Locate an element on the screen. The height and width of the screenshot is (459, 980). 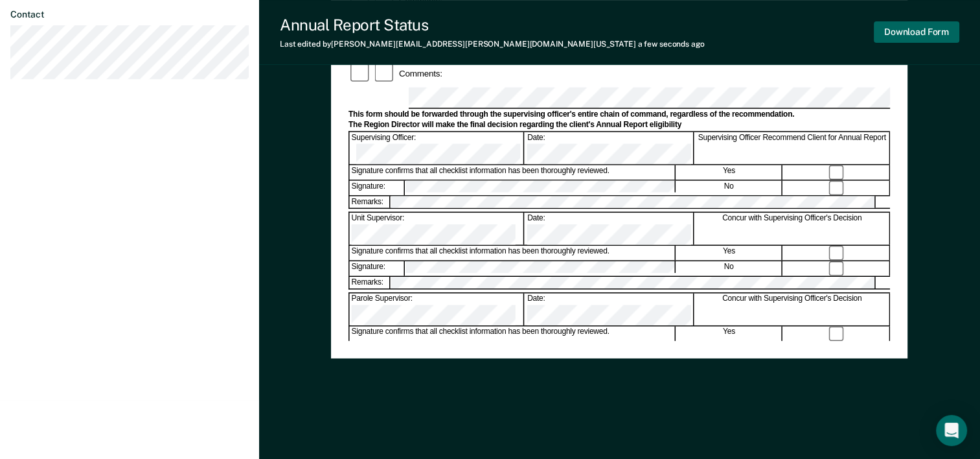
button: Download Form is located at coordinates (916, 32).